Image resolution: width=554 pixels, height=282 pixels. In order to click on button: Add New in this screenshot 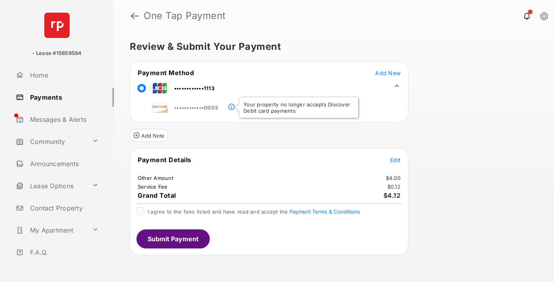, I will do `click(388, 73)`.